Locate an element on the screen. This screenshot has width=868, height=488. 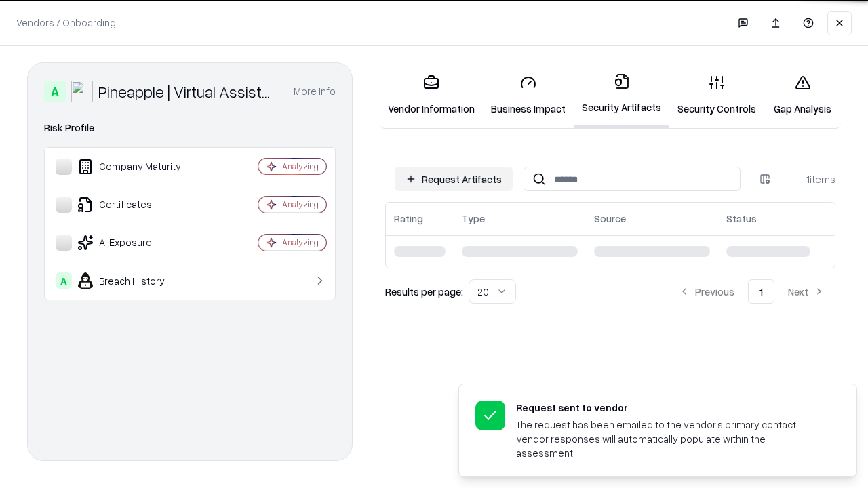
div: Company Maturity is located at coordinates (137, 167).